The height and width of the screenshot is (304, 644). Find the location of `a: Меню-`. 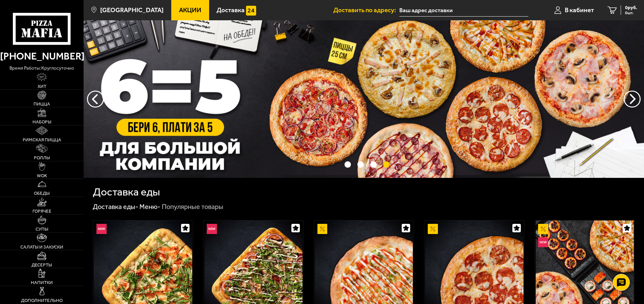

a: Меню- is located at coordinates (150, 207).